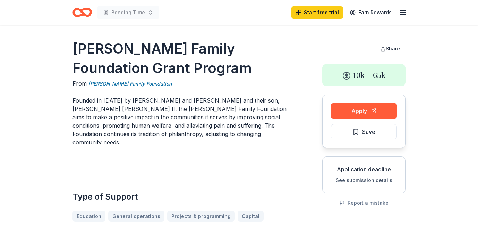 The image size is (478, 226). I want to click on a: Home, so click(82, 12).